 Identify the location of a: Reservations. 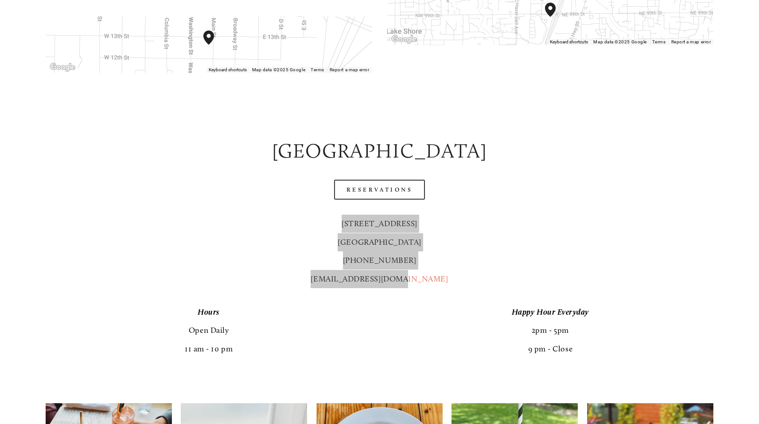
(380, 190).